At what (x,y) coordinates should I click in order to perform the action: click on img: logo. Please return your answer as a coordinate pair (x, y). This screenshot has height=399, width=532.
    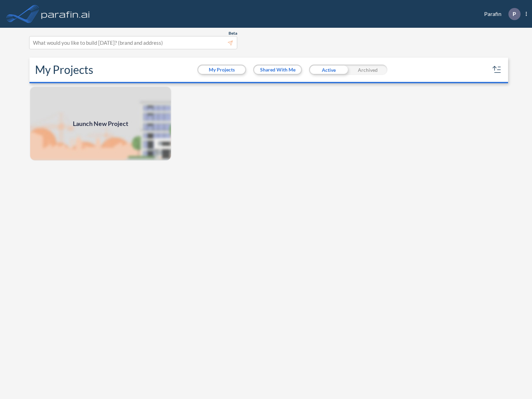
    Looking at the image, I should click on (66, 14).